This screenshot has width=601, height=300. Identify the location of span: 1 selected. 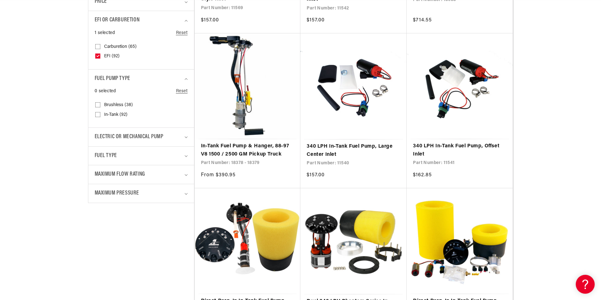
(105, 33).